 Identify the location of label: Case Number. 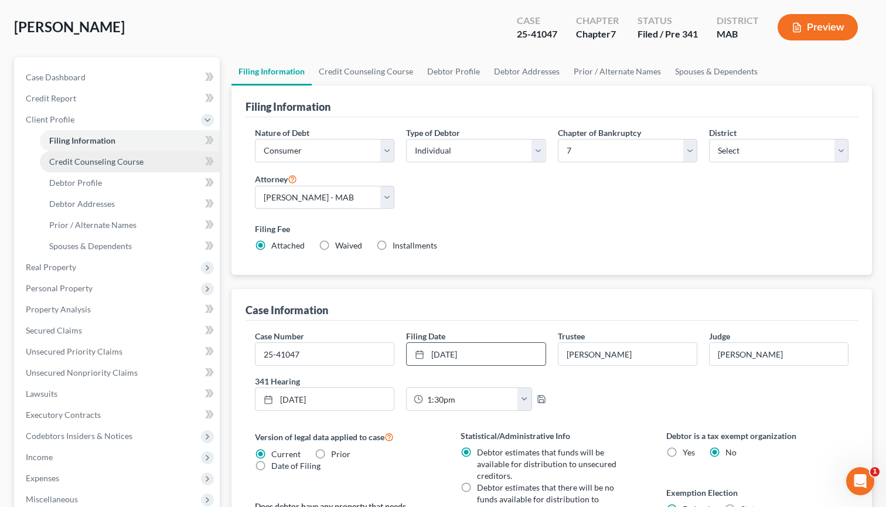
(280, 336).